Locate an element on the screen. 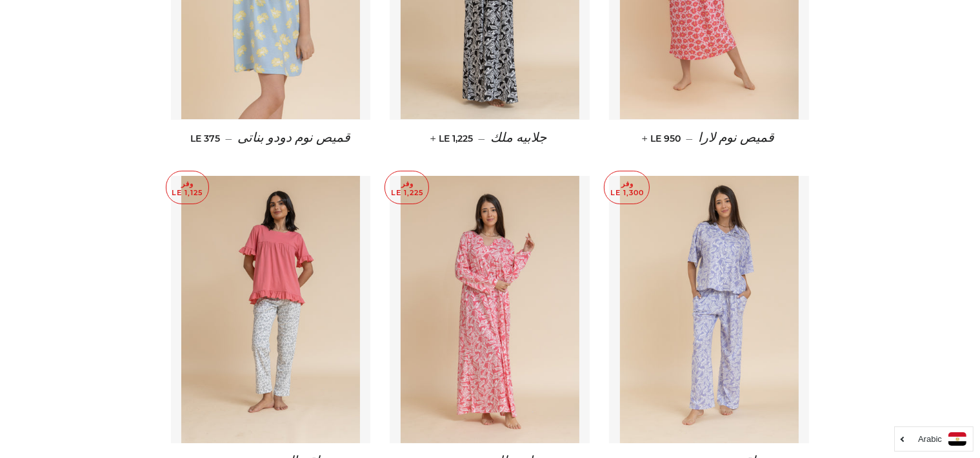 This screenshot has height=458, width=980. span: LE 1,225 is located at coordinates (453, 139).